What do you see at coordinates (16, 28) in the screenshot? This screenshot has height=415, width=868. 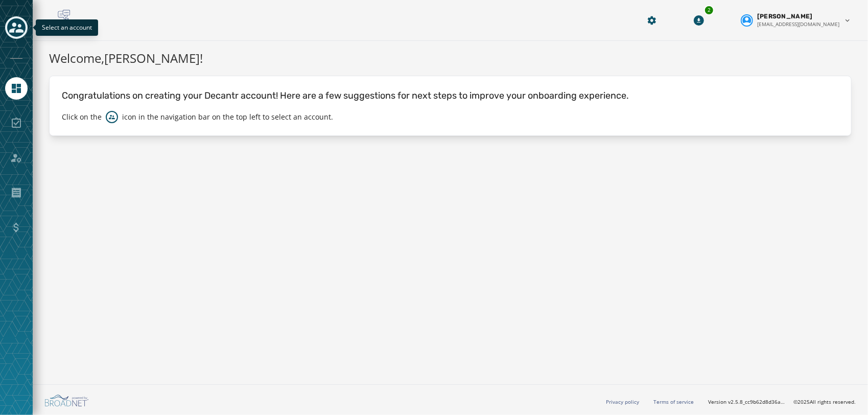 I see `button: Toggle account select drawer` at bounding box center [16, 28].